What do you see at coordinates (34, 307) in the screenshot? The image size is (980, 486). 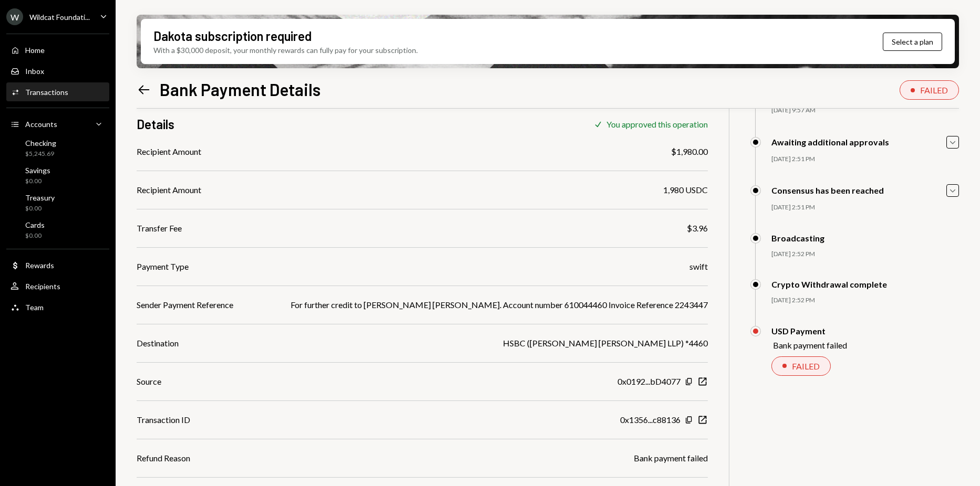 I see `div: Team` at bounding box center [34, 307].